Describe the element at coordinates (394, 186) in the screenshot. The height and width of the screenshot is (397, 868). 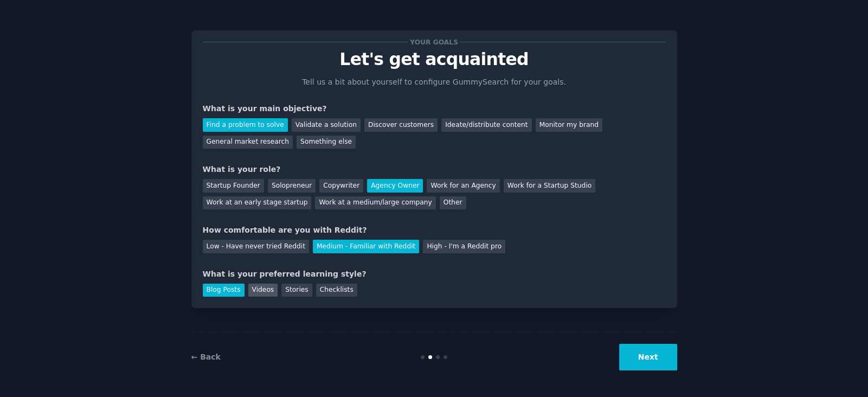
I see `div: Agency Owner` at that location.